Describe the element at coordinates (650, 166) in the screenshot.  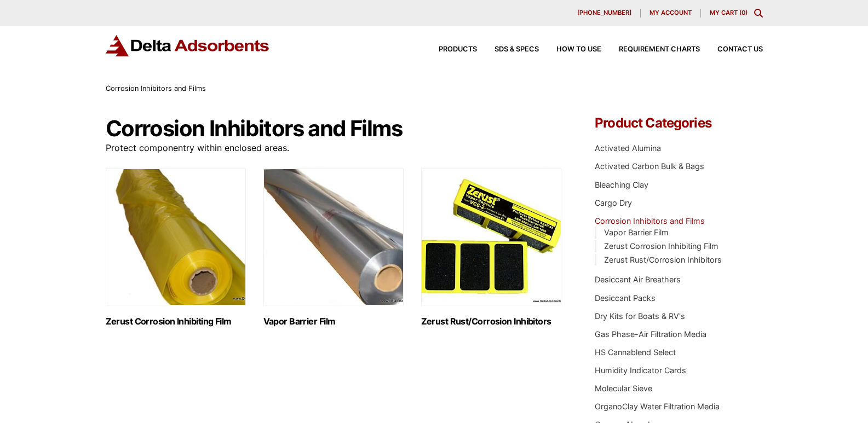
I see `a: Activated Carbon Bulk & Bags` at that location.